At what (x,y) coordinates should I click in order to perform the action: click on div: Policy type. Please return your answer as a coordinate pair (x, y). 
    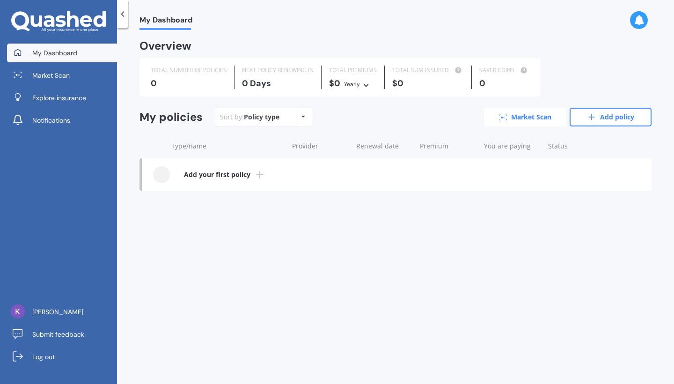
    Looking at the image, I should click on (262, 117).